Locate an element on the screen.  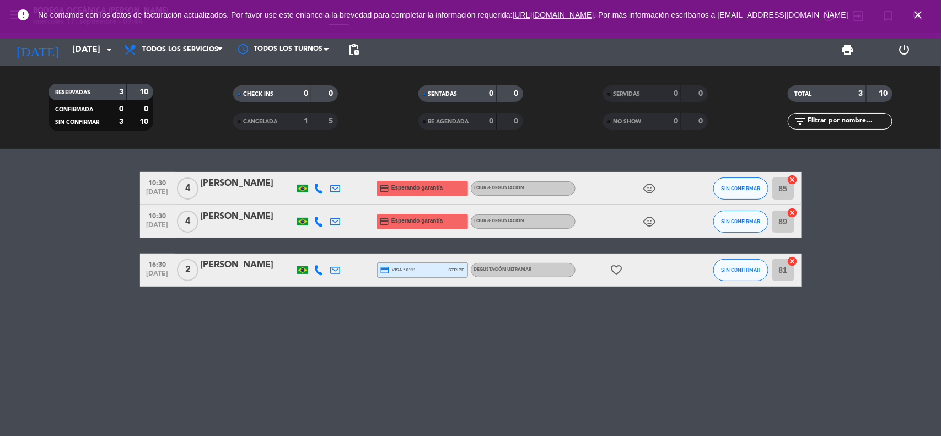
i: arrow_drop_down is located at coordinates (109, 50).